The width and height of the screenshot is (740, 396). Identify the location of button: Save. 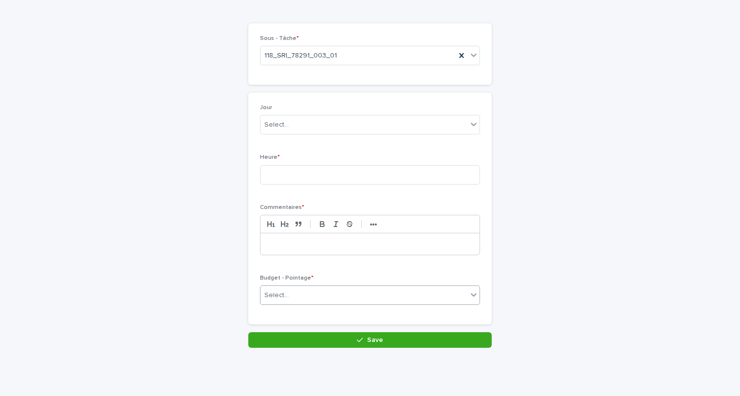
(370, 340).